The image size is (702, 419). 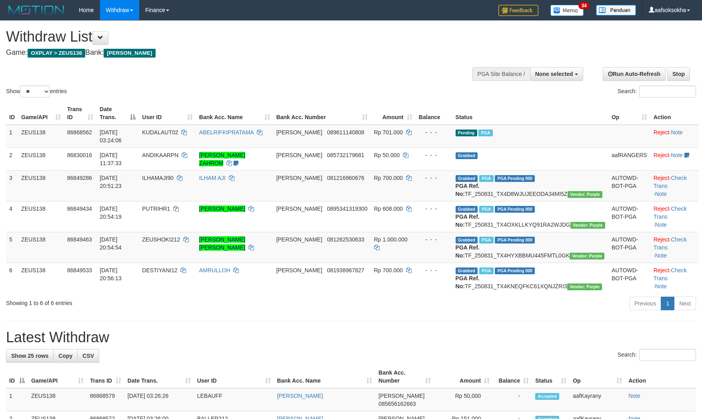 What do you see at coordinates (12, 247) in the screenshot?
I see `td: 5` at bounding box center [12, 247].